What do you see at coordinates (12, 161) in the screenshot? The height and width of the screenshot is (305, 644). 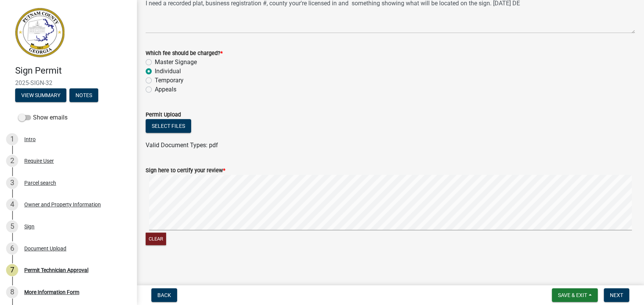 I see `div: 2` at bounding box center [12, 161].